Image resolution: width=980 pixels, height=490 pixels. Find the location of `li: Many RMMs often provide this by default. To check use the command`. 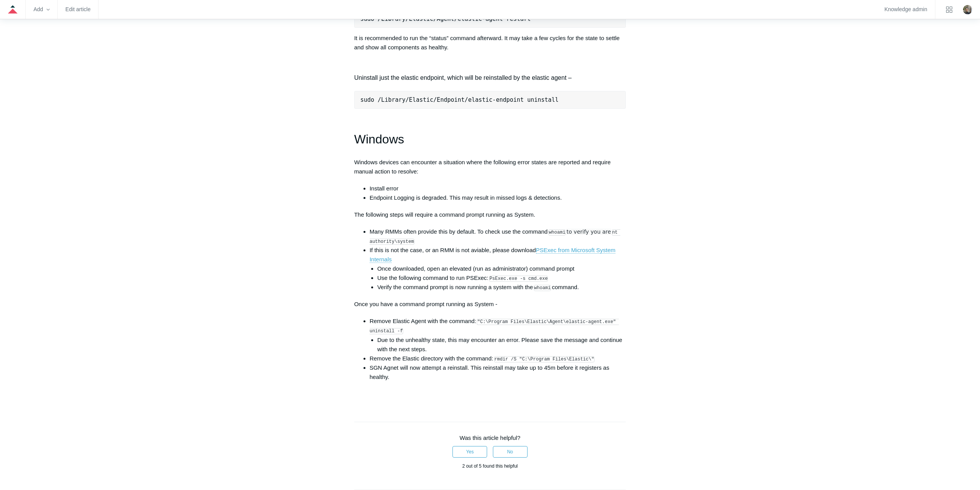

li: Many RMMs often provide this by default. To check use the command is located at coordinates (498, 236).